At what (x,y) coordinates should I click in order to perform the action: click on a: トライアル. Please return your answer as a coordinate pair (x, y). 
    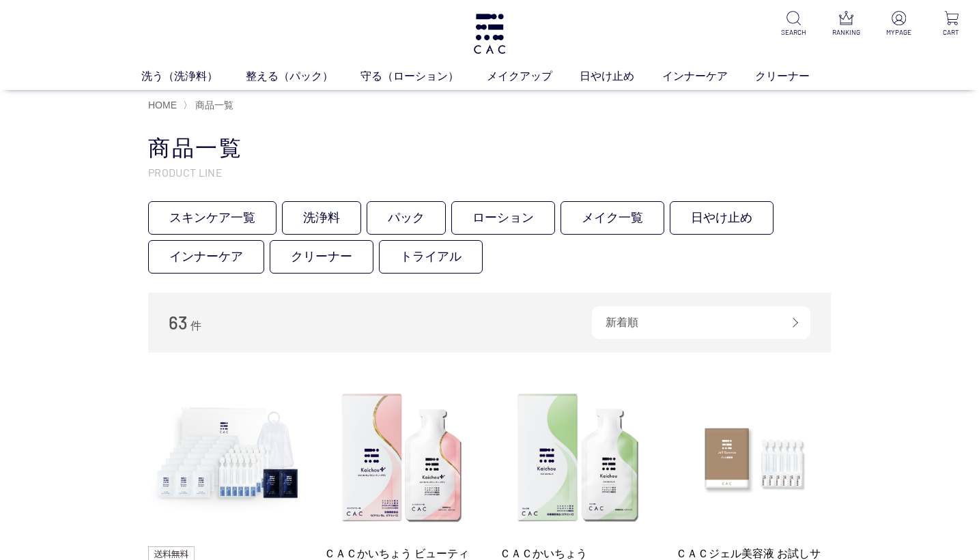
    Looking at the image, I should click on (431, 257).